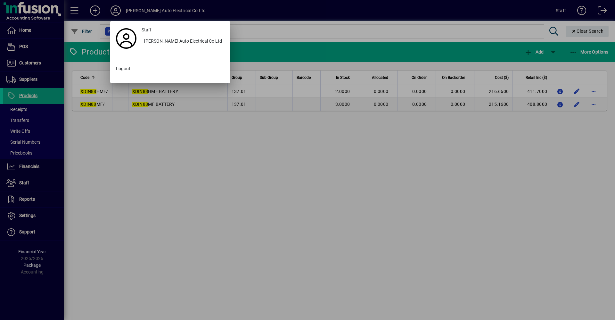 The width and height of the screenshot is (615, 320). What do you see at coordinates (126, 38) in the screenshot?
I see `a: Profile` at bounding box center [126, 38].